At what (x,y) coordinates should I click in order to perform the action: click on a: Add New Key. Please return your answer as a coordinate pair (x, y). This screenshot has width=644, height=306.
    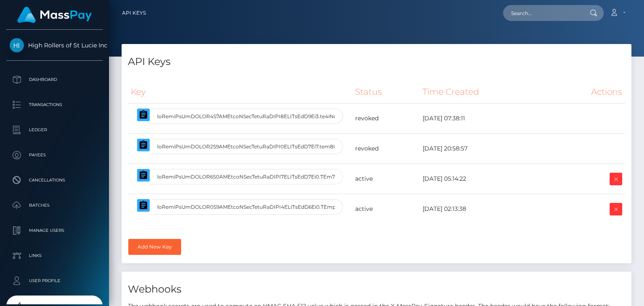
    Looking at the image, I should click on (155, 247).